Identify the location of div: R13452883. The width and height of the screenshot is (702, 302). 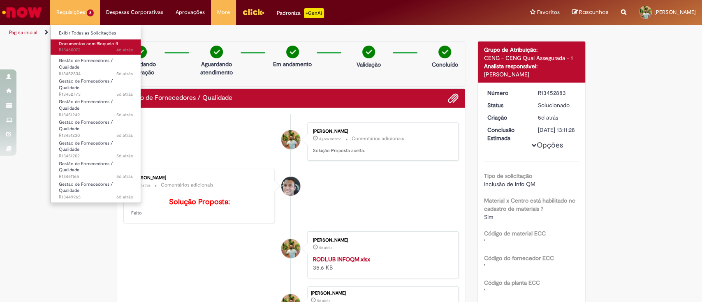
(557, 93).